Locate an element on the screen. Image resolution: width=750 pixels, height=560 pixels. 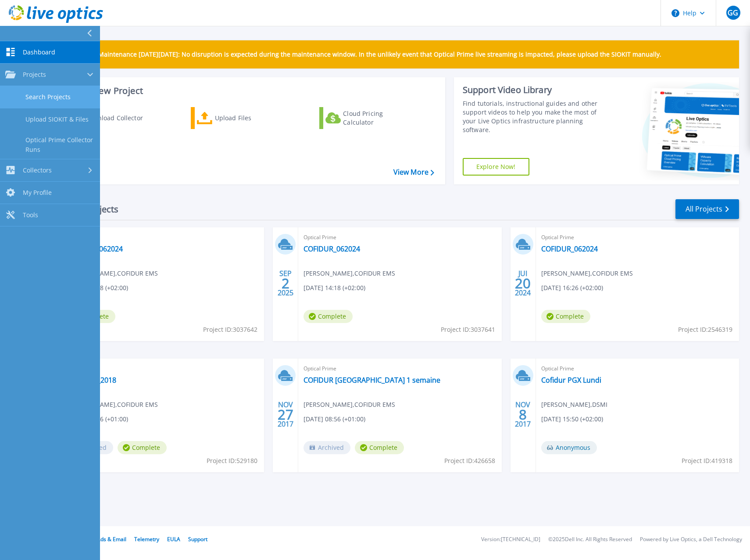
h3: Start a New Project is located at coordinates (248, 91).